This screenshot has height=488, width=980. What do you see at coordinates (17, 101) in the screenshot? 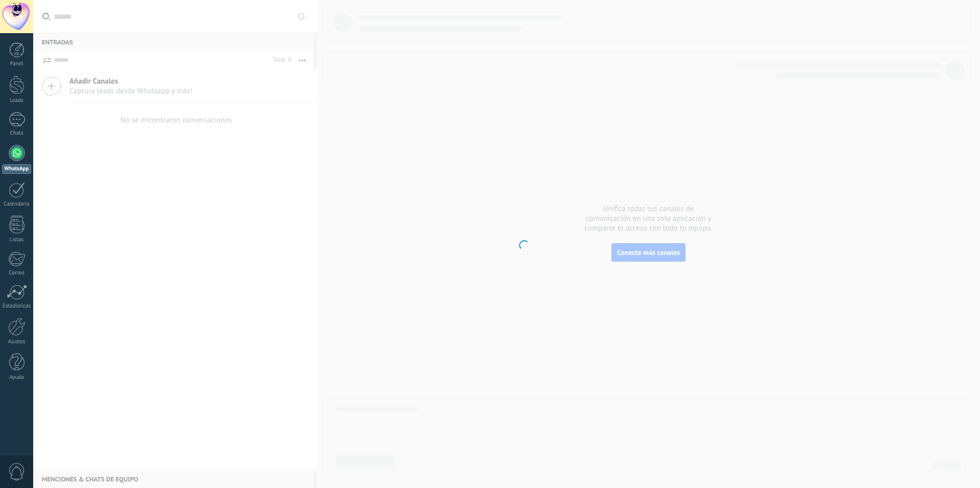
I see `div: Leads` at bounding box center [17, 101].